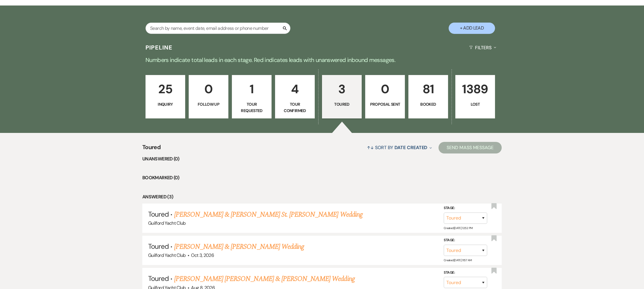 The width and height of the screenshot is (644, 289). I want to click on button: Filters, so click(483, 47).